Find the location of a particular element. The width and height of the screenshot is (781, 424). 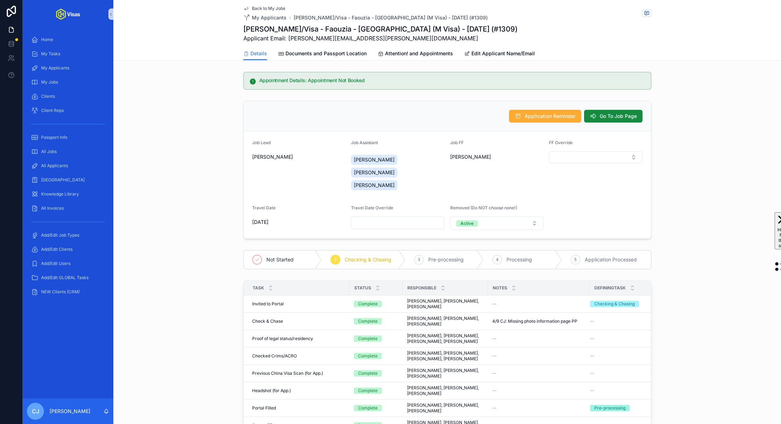

span: NEW Clients (CRM) is located at coordinates (60, 292).